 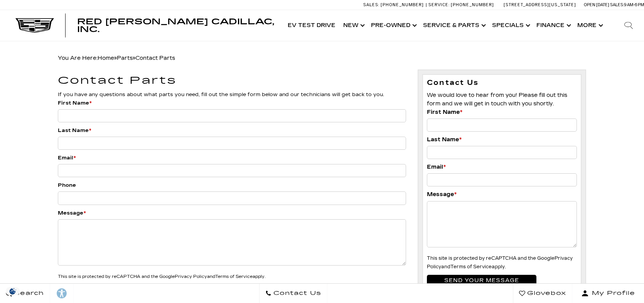 I want to click on button: Open user profile menu, so click(x=609, y=293).